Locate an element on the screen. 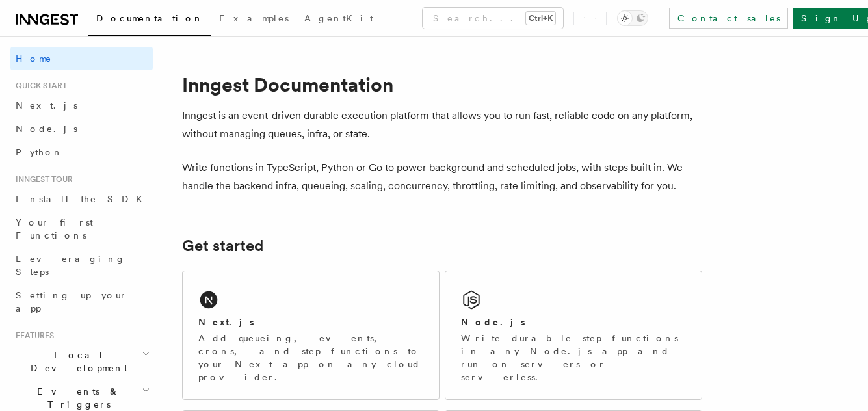  span: Inngest tour is located at coordinates (42, 180).